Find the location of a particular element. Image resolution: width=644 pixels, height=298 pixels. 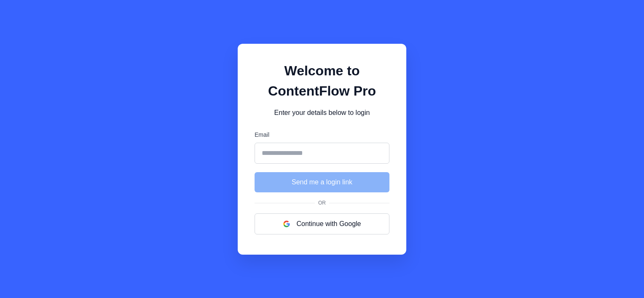

span: Or is located at coordinates (322, 203).